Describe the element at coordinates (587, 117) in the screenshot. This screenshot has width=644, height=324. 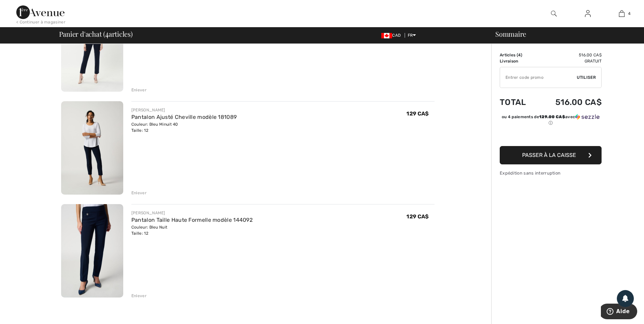
I see `img: Sezzle` at that location.